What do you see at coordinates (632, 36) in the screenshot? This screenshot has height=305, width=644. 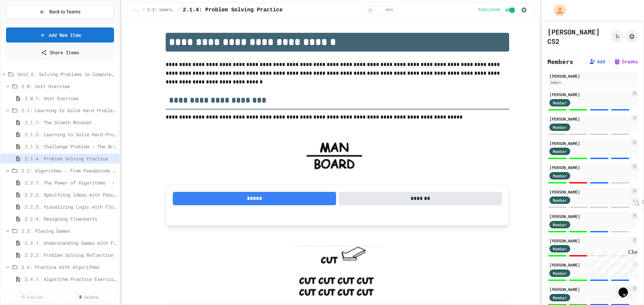 I see `button: Assignment Settings` at bounding box center [632, 36].